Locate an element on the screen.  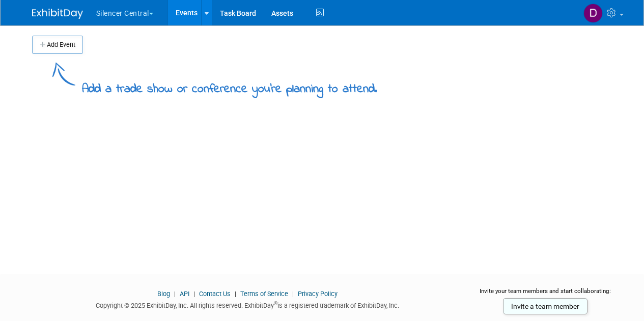
a: Invite a team member is located at coordinates (545, 306).